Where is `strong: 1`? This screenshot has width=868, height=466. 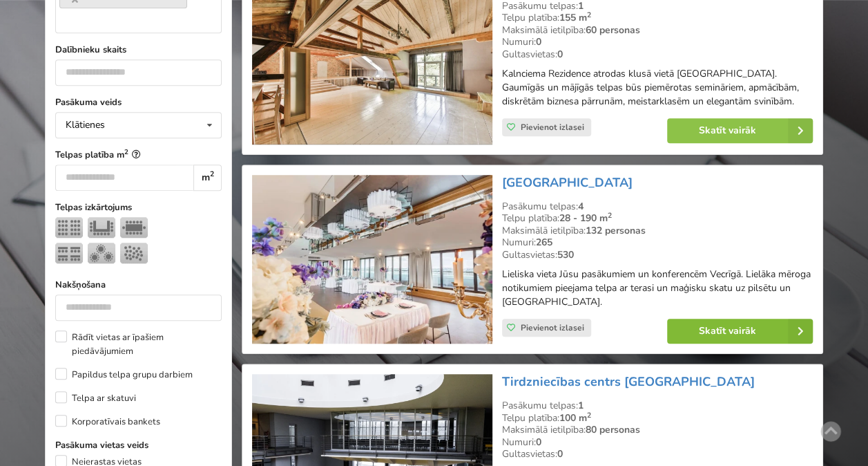
strong: 1 is located at coordinates (581, 405).